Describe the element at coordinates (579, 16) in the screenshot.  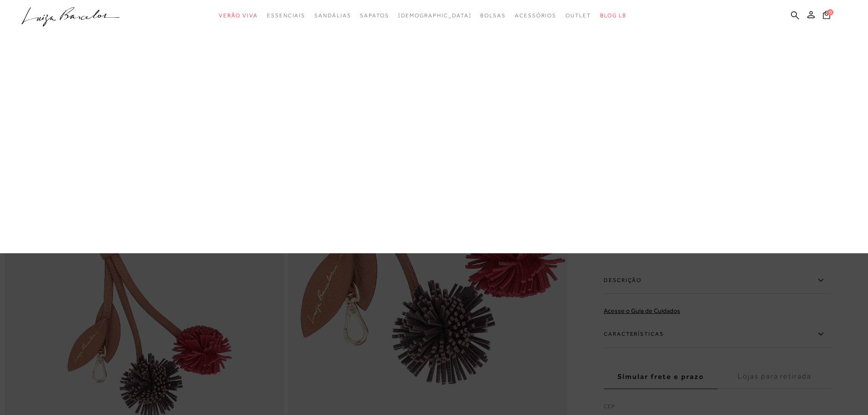
I see `span: Outlet` at that location.